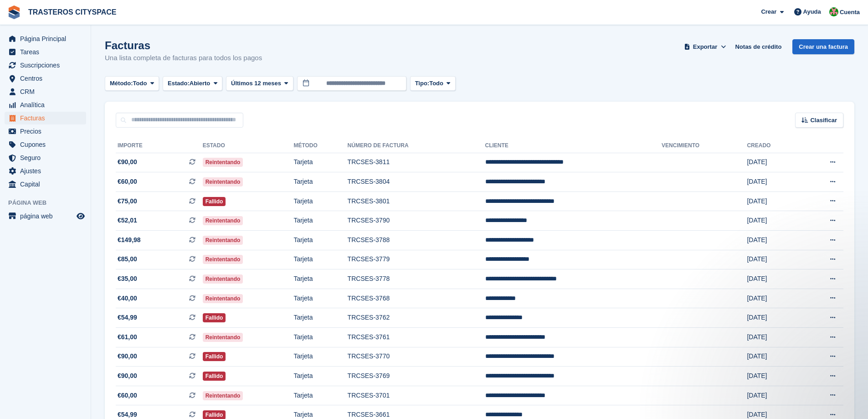 The width and height of the screenshot is (868, 419). What do you see at coordinates (45, 216) in the screenshot?
I see `a: menú` at bounding box center [45, 216].